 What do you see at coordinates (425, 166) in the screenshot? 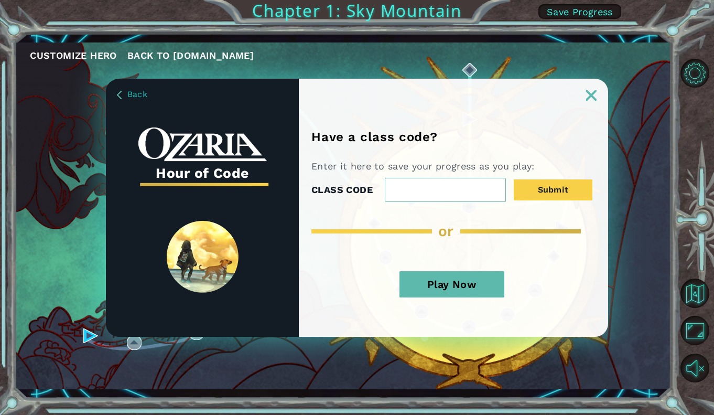
I see `p: Enter it here to save your progress as you play:` at bounding box center [425, 166].